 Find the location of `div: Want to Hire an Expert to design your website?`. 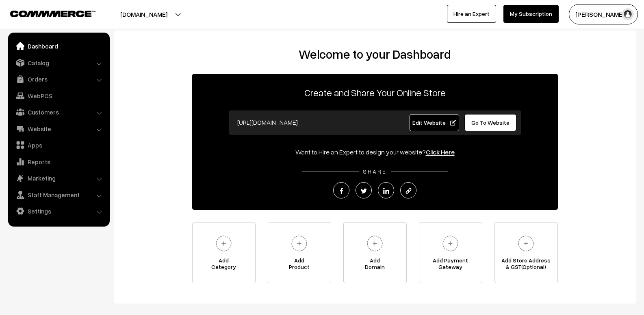

div: Want to Hire an Expert to design your website? is located at coordinates (375, 152).